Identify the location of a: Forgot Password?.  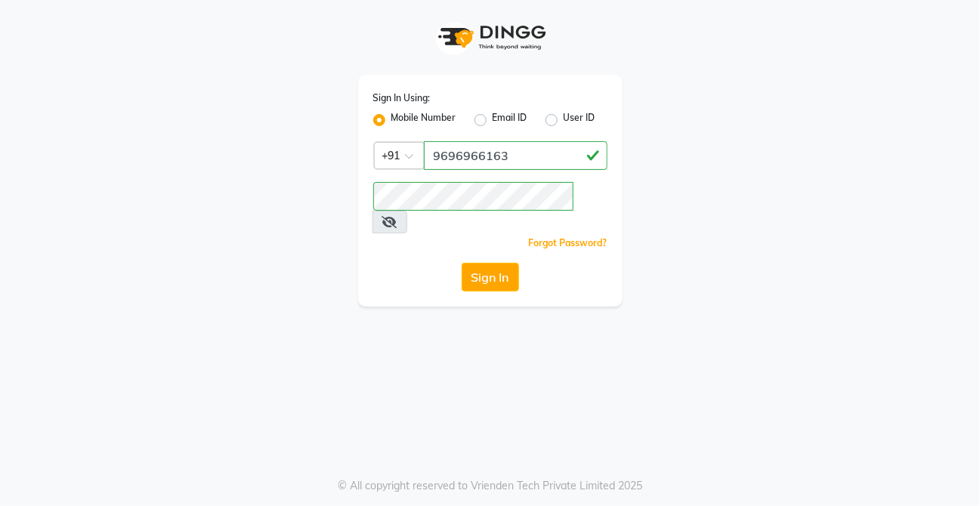
(568, 242).